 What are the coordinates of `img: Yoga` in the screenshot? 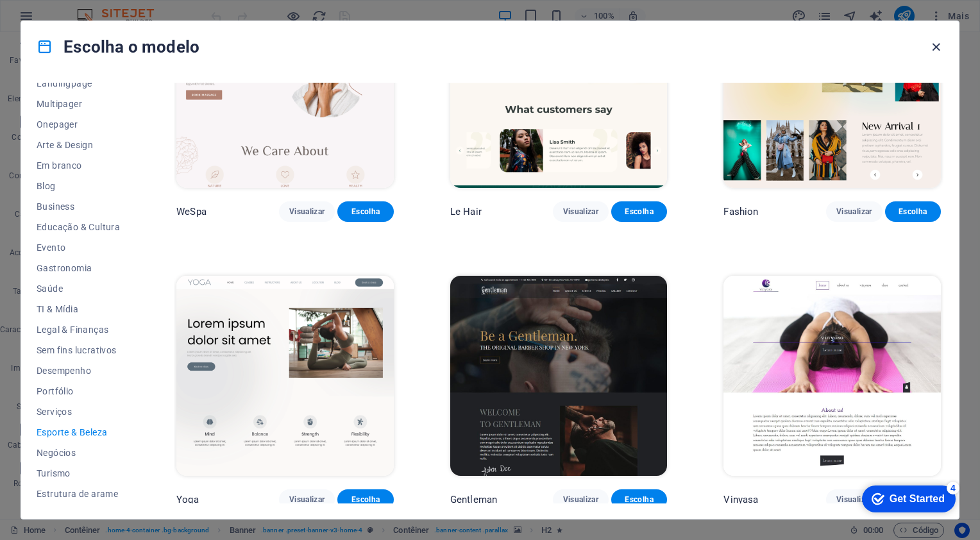 It's located at (285, 376).